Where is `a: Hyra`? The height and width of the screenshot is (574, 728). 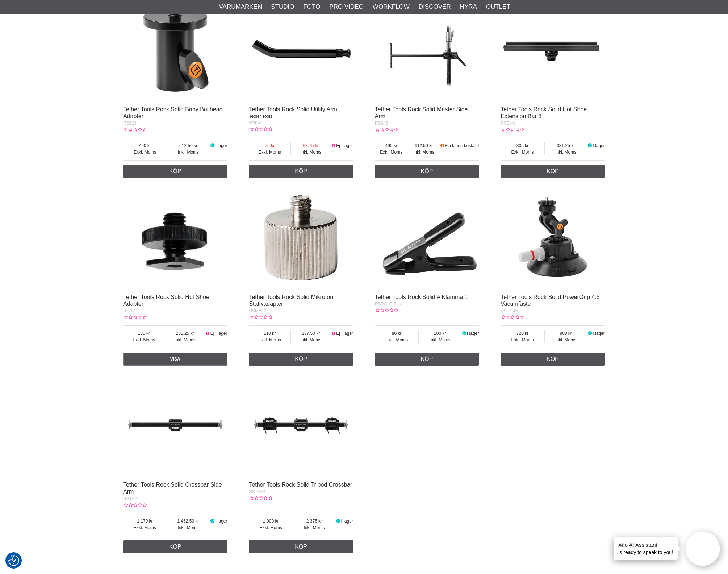
a: Hyra is located at coordinates (468, 7).